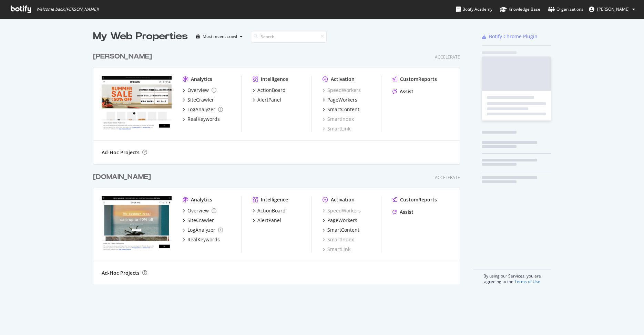 This screenshot has width=644, height=335. What do you see at coordinates (140, 37) in the screenshot?
I see `div: My Web Properties` at bounding box center [140, 37].